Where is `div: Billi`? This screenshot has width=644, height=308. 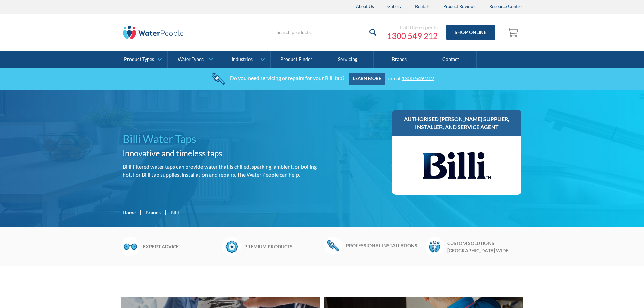 div: Billi is located at coordinates (175, 212).